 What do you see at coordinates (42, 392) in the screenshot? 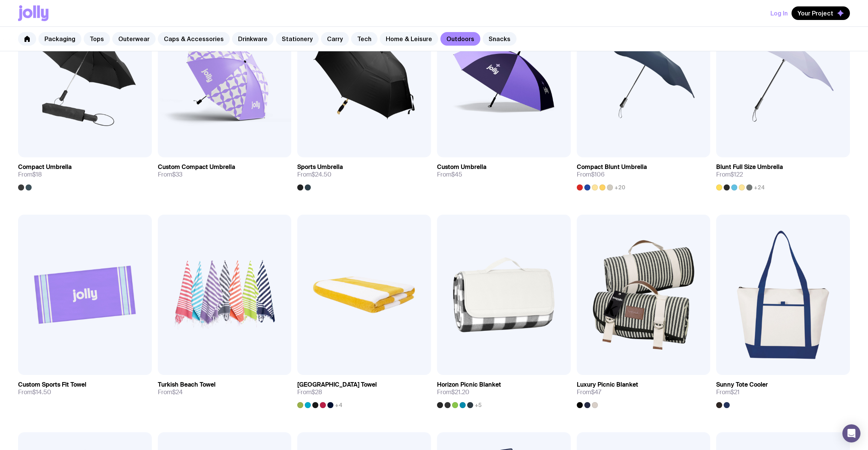
I see `span: $14.50` at bounding box center [42, 392].